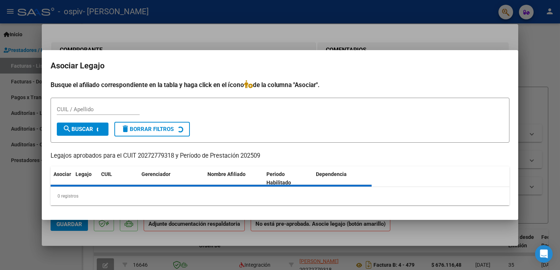 Image resolution: width=560 pixels, height=270 pixels. What do you see at coordinates (84, 174) in the screenshot?
I see `span: Legajo` at bounding box center [84, 174].